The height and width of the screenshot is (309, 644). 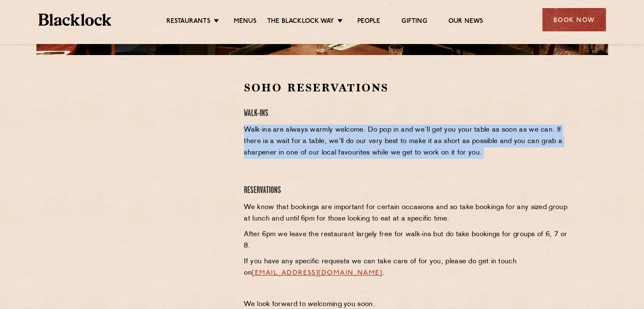 What do you see at coordinates (245, 22) in the screenshot?
I see `a: Menus` at bounding box center [245, 22].